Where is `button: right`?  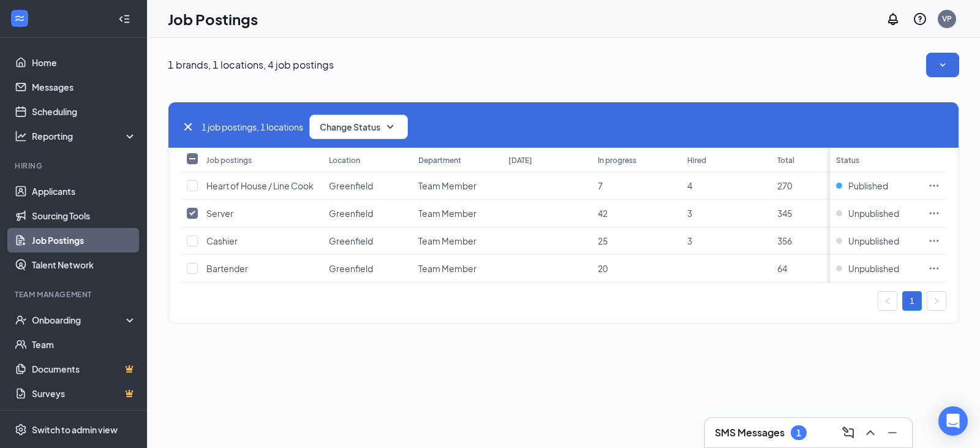 button: right is located at coordinates (936, 300).